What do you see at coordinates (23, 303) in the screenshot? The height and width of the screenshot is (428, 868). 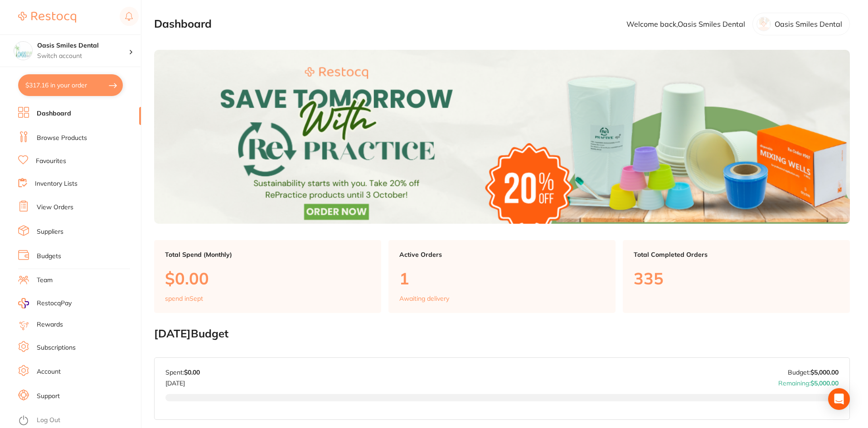 I see `img: RestocqPay` at bounding box center [23, 303].